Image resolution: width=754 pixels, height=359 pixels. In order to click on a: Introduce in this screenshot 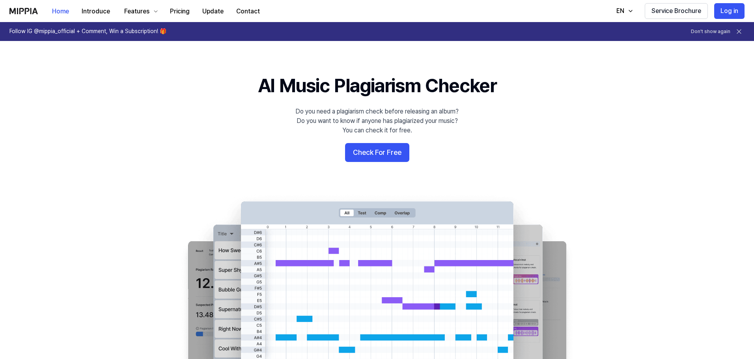, I will do `click(96, 11)`.